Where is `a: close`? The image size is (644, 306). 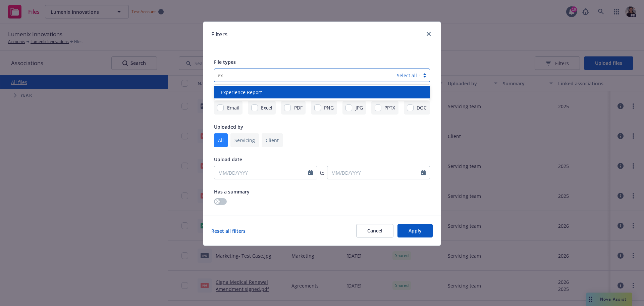 a: close is located at coordinates (429, 34).